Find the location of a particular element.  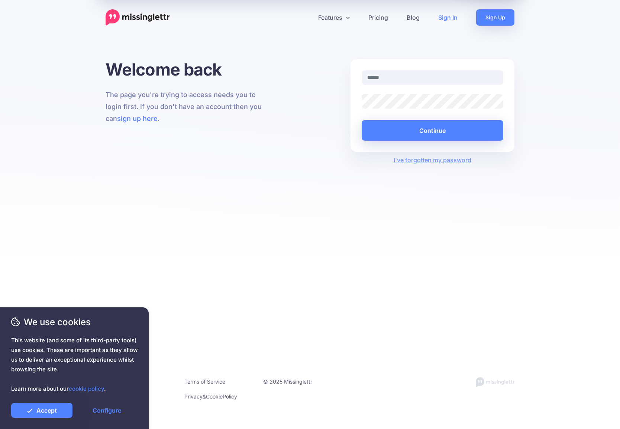

span: We use cookies is located at coordinates (74, 322).